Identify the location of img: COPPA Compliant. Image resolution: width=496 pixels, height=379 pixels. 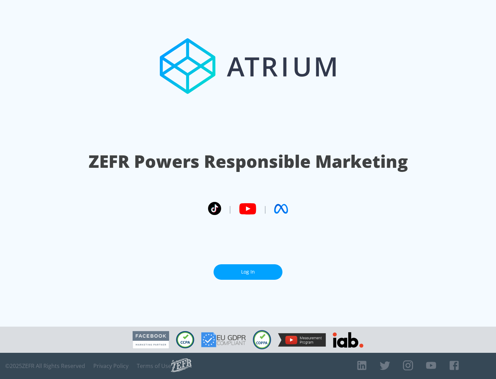
(262, 339).